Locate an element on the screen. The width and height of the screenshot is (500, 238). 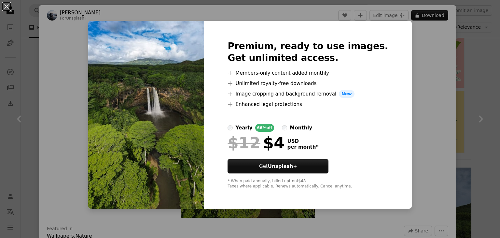
h2: Premium, ready to use images. Get unlimited access. is located at coordinates (308, 52).